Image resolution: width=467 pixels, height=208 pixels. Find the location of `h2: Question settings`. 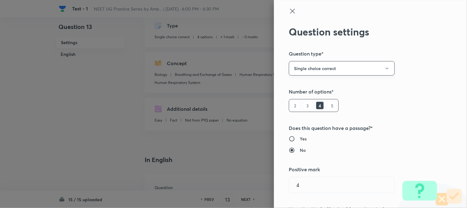

h2: Question settings is located at coordinates (360, 32).